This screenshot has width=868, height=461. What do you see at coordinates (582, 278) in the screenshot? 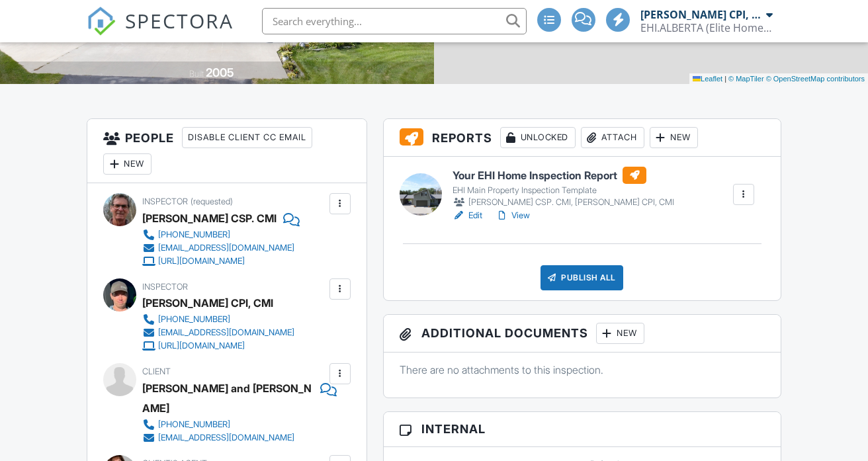
I see `div: Publish All` at bounding box center [582, 278].